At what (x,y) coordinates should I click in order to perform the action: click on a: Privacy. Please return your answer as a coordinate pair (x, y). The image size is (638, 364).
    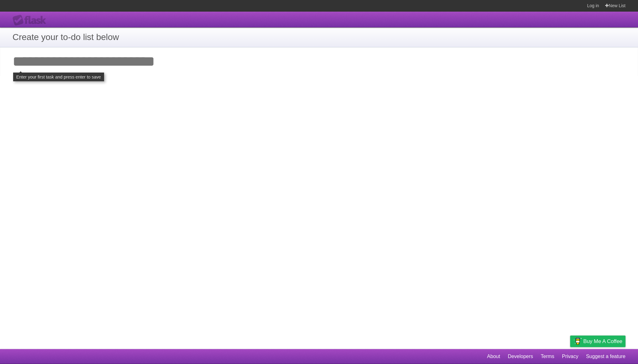
    Looking at the image, I should click on (570, 356).